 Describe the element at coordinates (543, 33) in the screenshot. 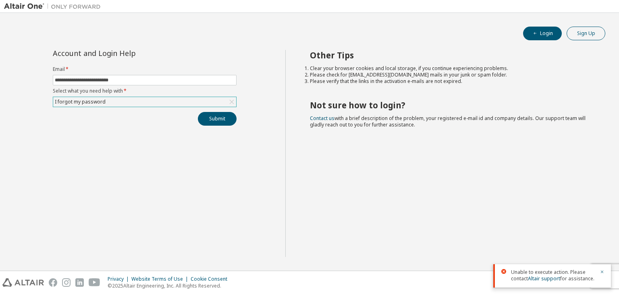

I see `button: Login` at that location.